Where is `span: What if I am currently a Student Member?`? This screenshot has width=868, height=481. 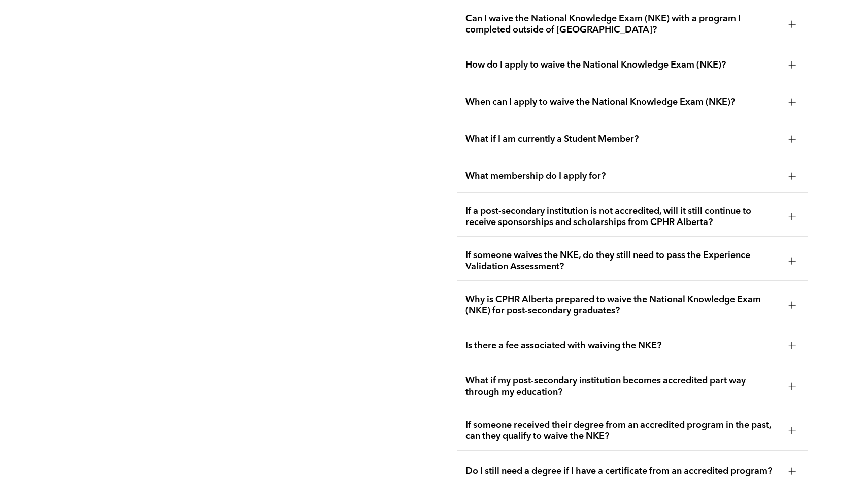
span: What if I am currently a Student Member? is located at coordinates (622, 139).